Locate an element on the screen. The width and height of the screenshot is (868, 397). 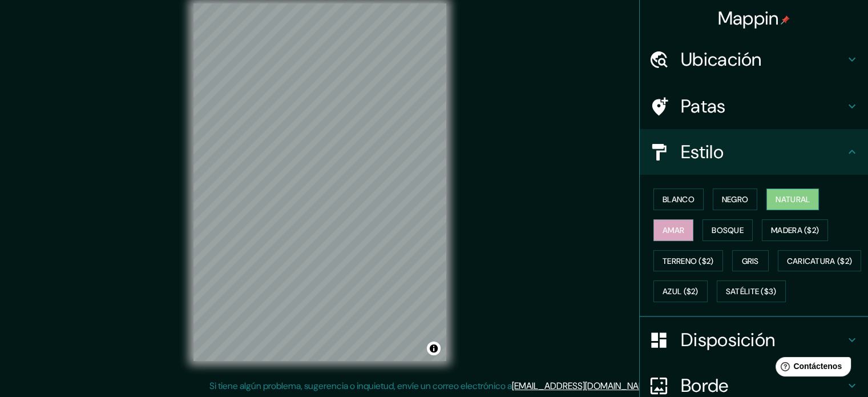
canvas: Mapa is located at coordinates (320, 182).